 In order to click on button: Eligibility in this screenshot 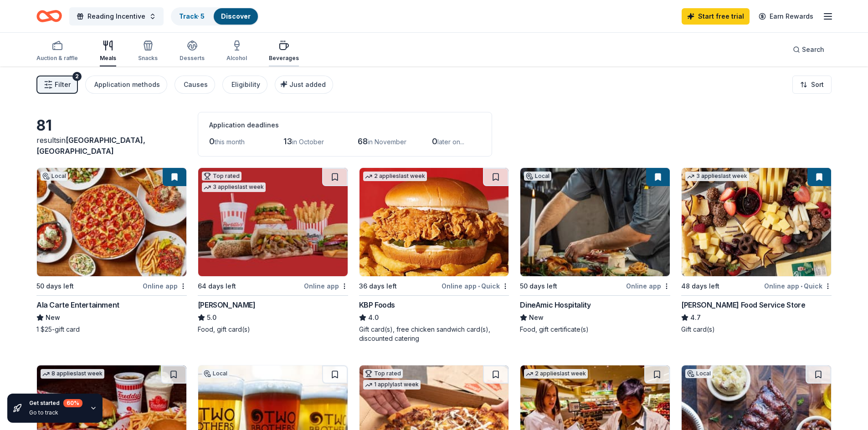, I will do `click(245, 85)`.